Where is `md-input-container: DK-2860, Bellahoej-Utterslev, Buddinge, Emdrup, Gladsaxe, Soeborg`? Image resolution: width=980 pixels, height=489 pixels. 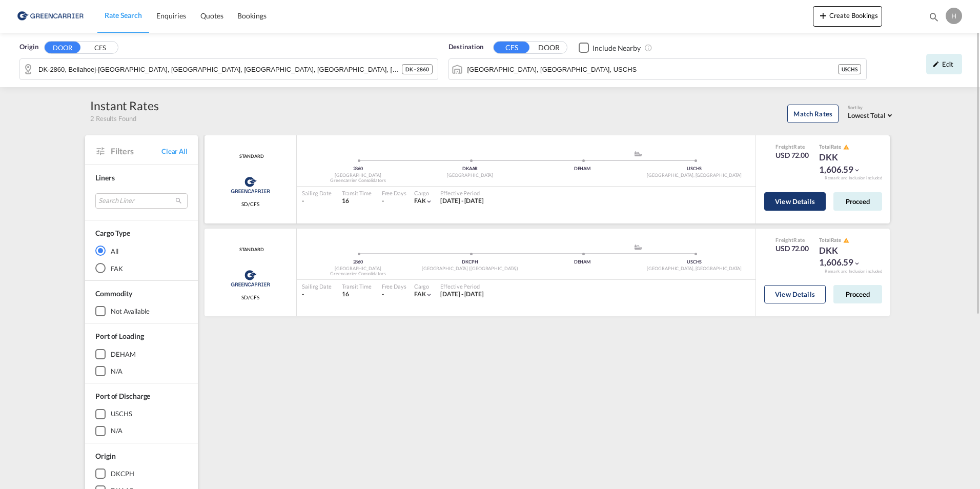 md-input-container: DK-2860, Bellahoej-Utterslev, Buddinge, Emdrup, Gladsaxe, Soeborg is located at coordinates (229, 69).